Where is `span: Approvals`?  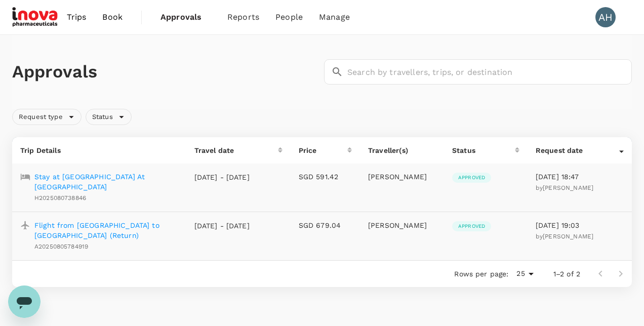 span: Approvals is located at coordinates (186, 17).